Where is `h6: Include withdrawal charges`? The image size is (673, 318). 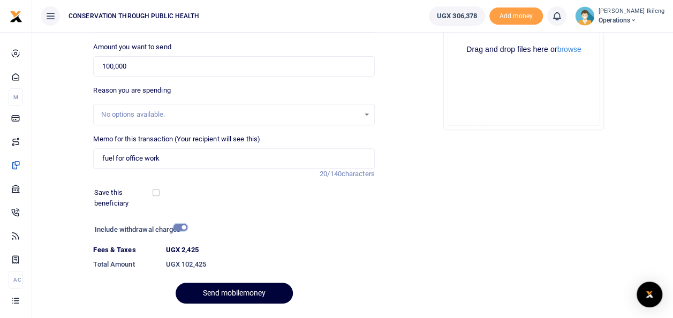 h6: Include withdrawal charges is located at coordinates (139, 230).